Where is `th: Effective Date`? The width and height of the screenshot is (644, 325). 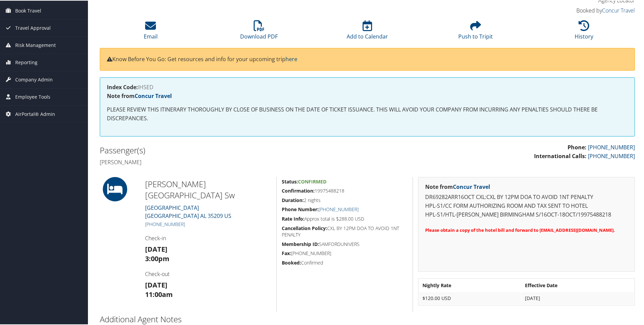 th: Effective Date is located at coordinates (577, 285).